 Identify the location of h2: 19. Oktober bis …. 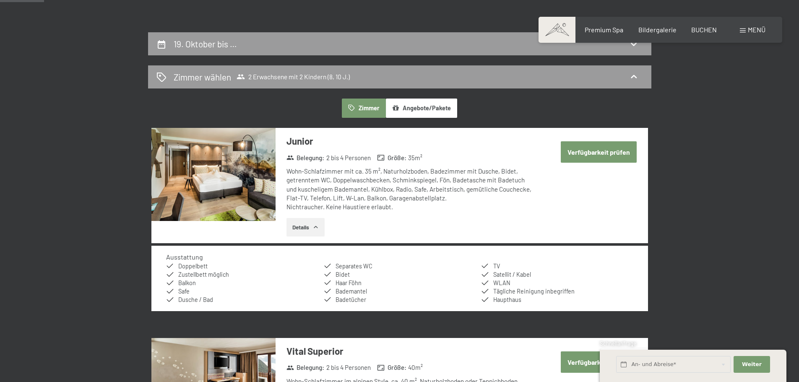
(205, 44).